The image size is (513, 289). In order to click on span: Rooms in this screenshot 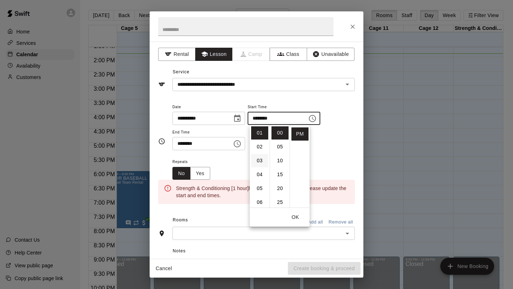, I will do `click(180, 220)`.